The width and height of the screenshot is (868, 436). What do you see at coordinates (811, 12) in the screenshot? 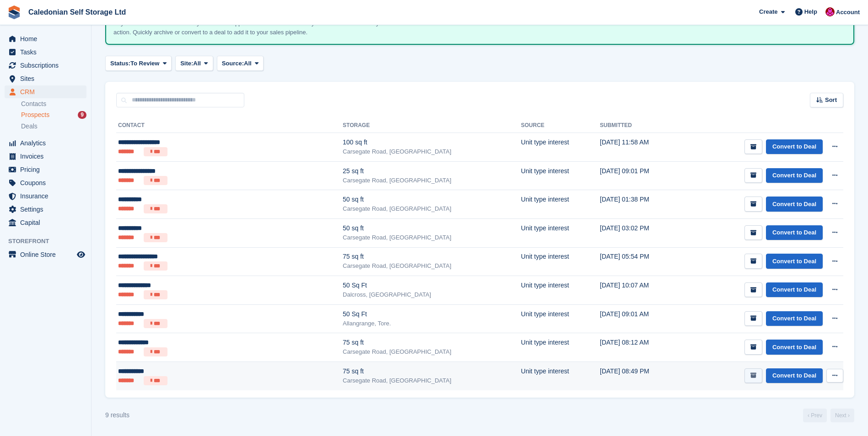
I see `span: Help` at bounding box center [811, 12].